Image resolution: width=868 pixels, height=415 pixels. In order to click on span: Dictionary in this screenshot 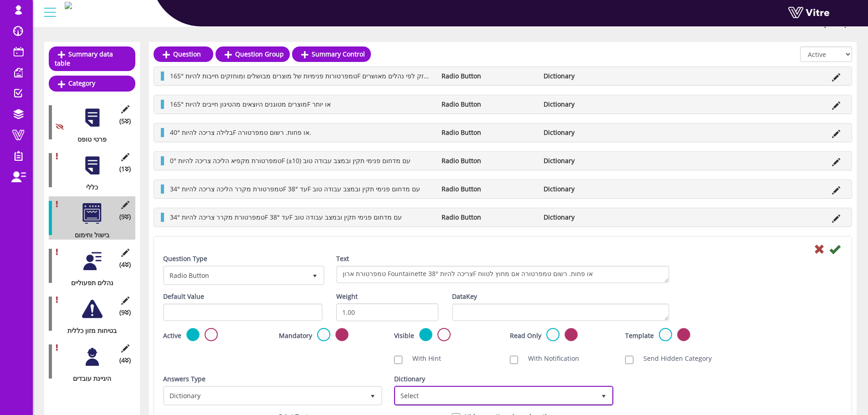, I will do `click(264, 395)`.